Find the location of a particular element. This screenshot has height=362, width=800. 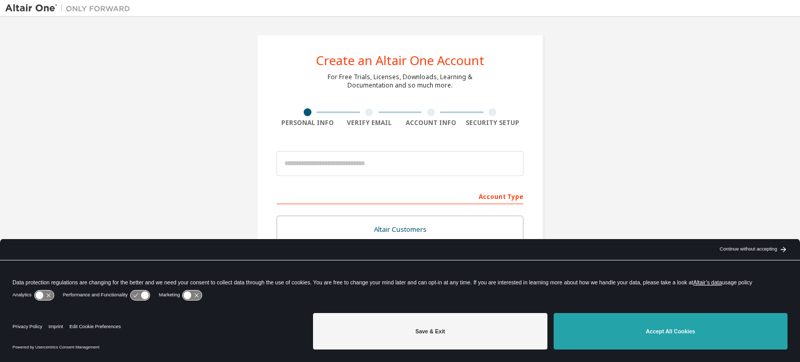

div: Account Type is located at coordinates (400, 196).